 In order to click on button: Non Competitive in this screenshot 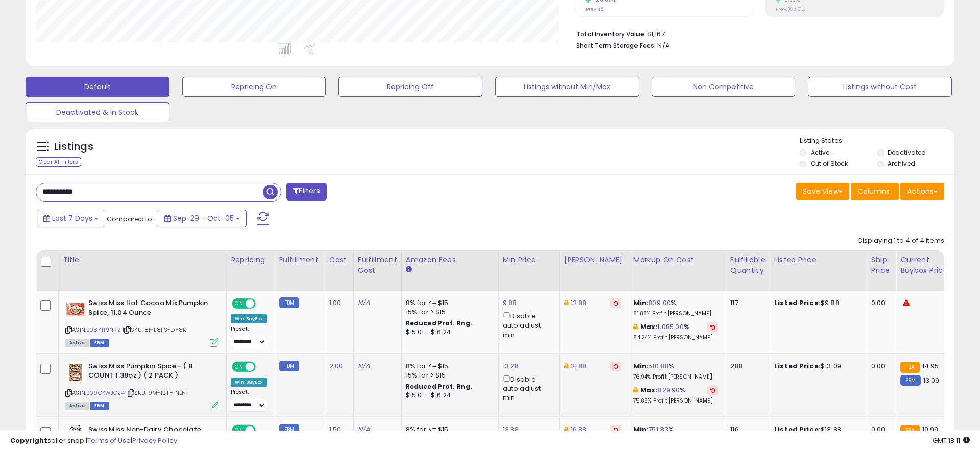, I will do `click(724, 87)`.